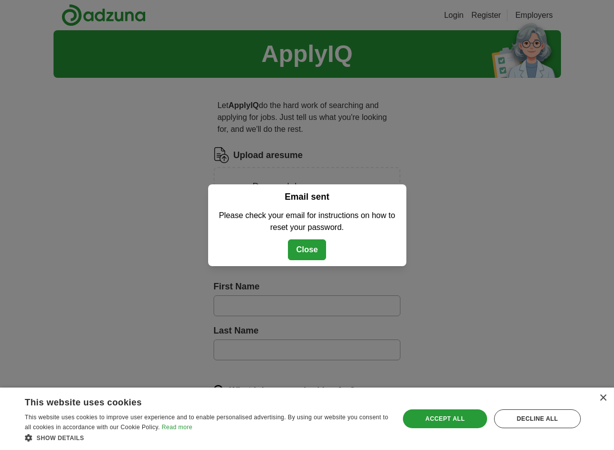  Describe the element at coordinates (194, 401) in the screenshot. I see `div: This website uses cookies` at that location.